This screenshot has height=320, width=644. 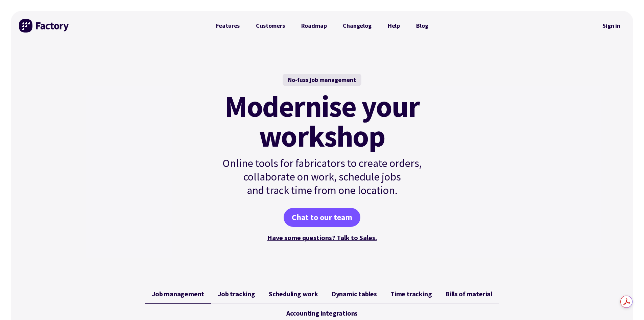 What do you see at coordinates (627, 304) in the screenshot?
I see `div: Chat Widget` at bounding box center [627, 304].